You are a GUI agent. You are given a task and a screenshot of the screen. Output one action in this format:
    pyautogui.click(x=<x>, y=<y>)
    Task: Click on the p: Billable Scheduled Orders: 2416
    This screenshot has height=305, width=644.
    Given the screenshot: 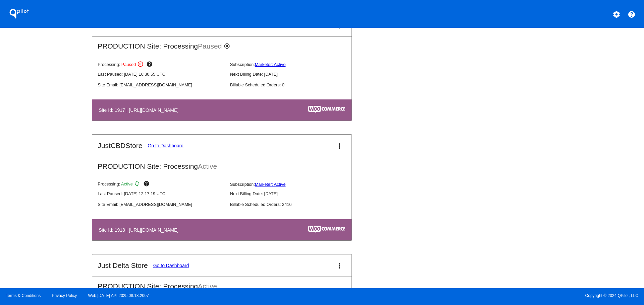 What is the action you would take?
    pyautogui.click(x=294, y=204)
    